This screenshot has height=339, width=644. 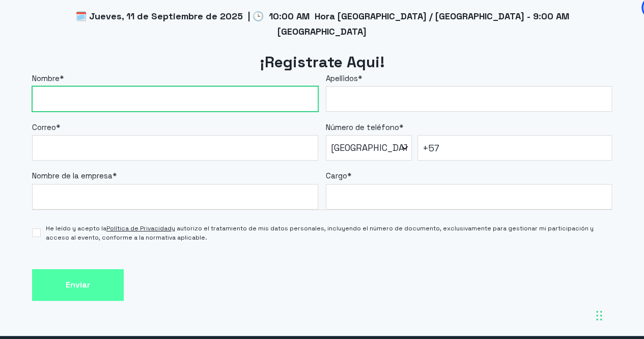 What do you see at coordinates (329, 233) in the screenshot?
I see `span: He leído y acepto la y autorizo el tratamiento de mis datos personales, incluyendo el número de d...` at bounding box center [329, 233].